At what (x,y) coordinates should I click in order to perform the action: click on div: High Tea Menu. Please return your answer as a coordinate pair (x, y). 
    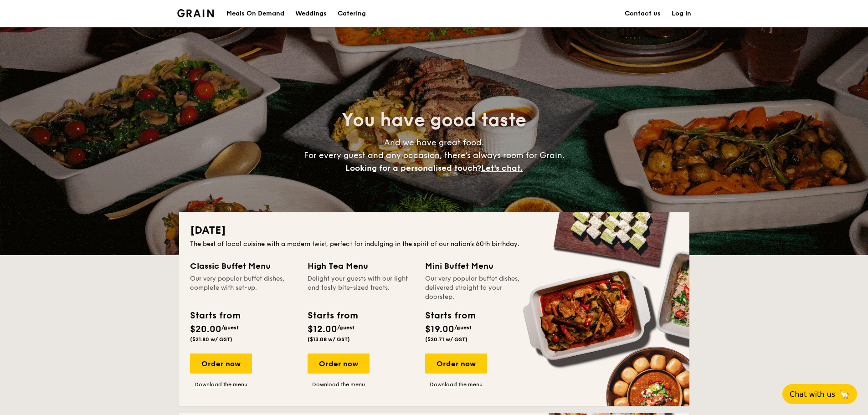
    Looking at the image, I should click on (361, 266).